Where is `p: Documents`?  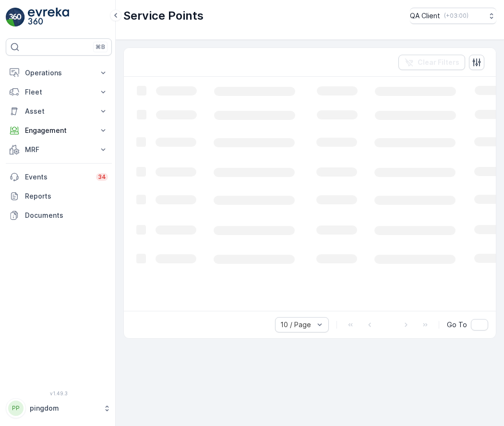
p: Documents is located at coordinates (66, 215).